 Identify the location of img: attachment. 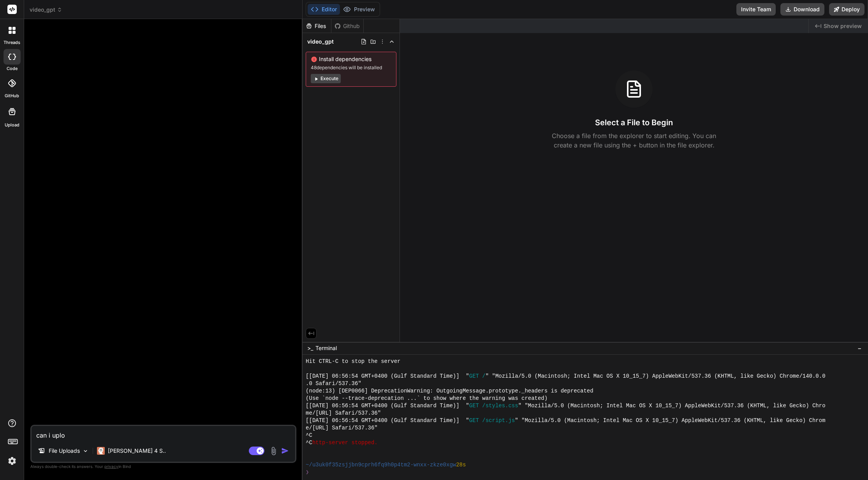
(273, 451).